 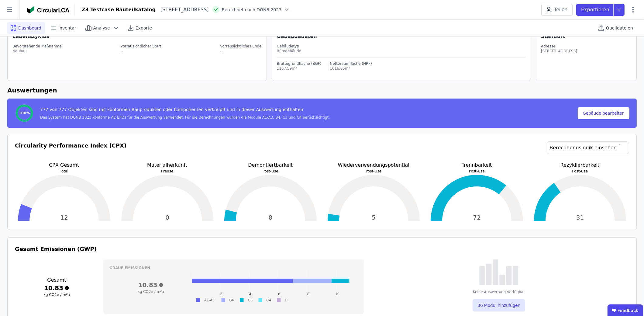 What do you see at coordinates (499, 292) in the screenshot?
I see `div: Keine Auswertung verfügbar` at bounding box center [499, 292].